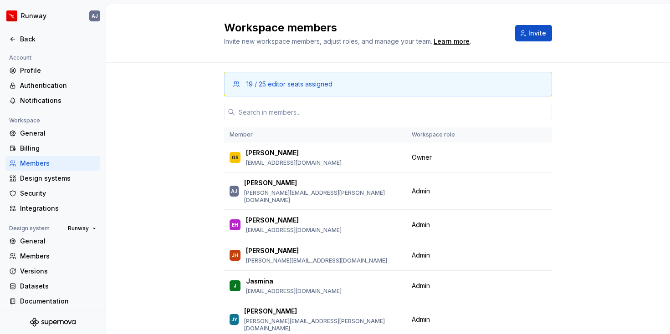  Describe the element at coordinates (315, 135) in the screenshot. I see `th: Member` at that location.